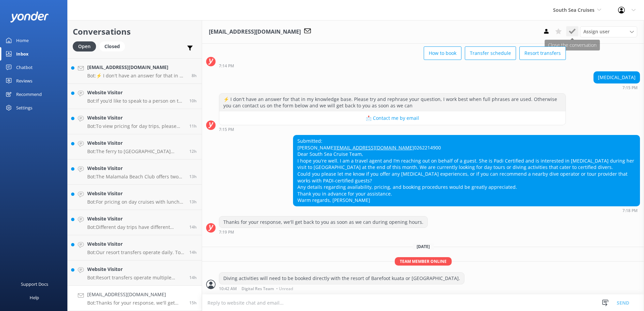 This screenshot has height=311, width=644. I want to click on div: Thanks for your response, we'll get back to you as soon as we can during opening hours., so click(323, 222).